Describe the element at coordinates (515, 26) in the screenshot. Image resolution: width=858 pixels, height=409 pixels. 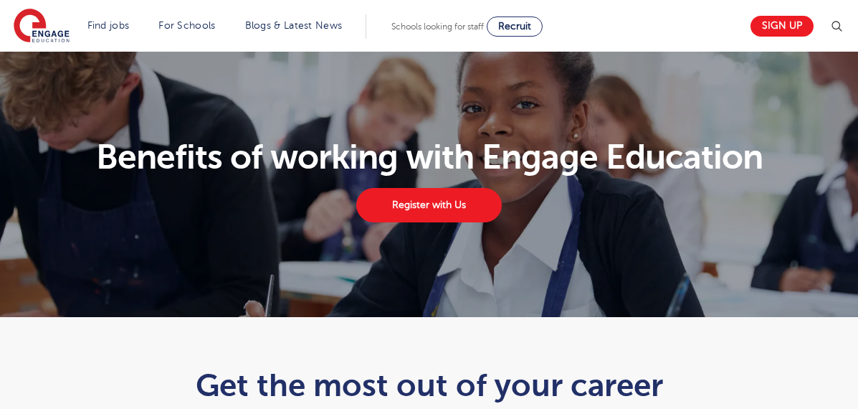
I see `span: Recruit` at that location.